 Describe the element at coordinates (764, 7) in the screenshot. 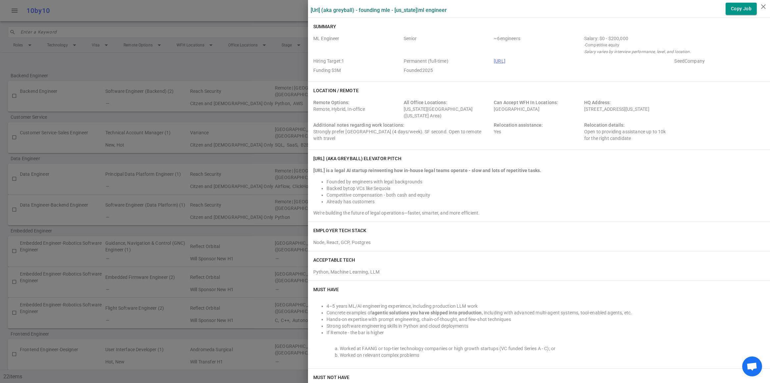

I see `i: close` at that location.